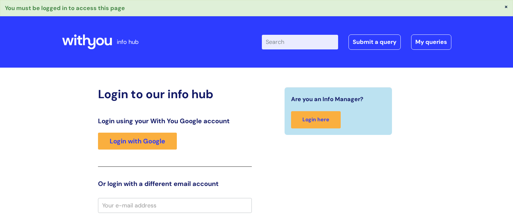  What do you see at coordinates (374, 42) in the screenshot?
I see `a: Submit a query` at bounding box center [374, 42].